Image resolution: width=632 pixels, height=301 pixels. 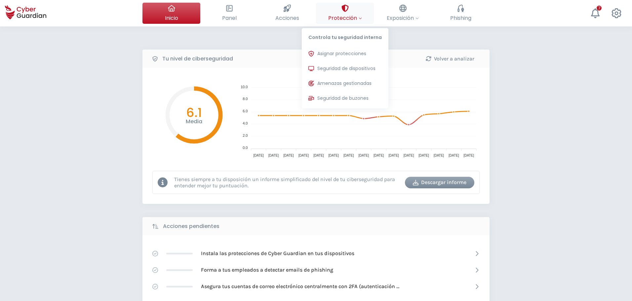 What do you see at coordinates (345, 13) in the screenshot?
I see `button: ProtecciónControla tu seguridad internaAsignar proteccionesSeguridad de dispositivosAmenazas gest...` at bounding box center [345, 13].